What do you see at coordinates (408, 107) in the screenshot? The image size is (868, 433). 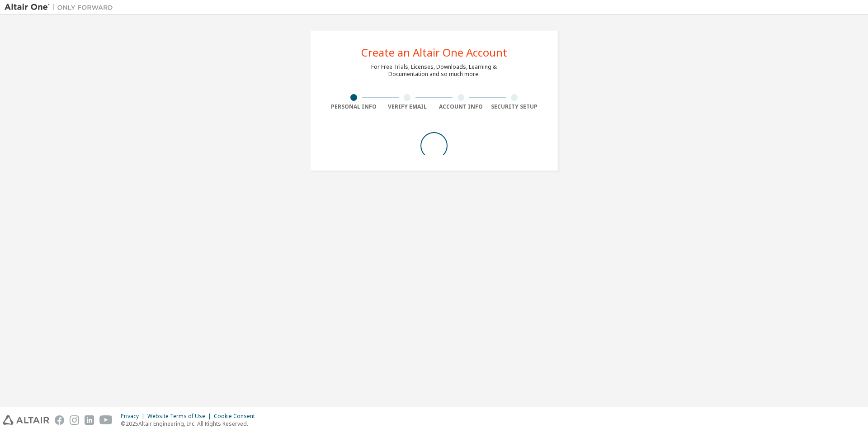 I see `div: Verify Email` at bounding box center [408, 107].